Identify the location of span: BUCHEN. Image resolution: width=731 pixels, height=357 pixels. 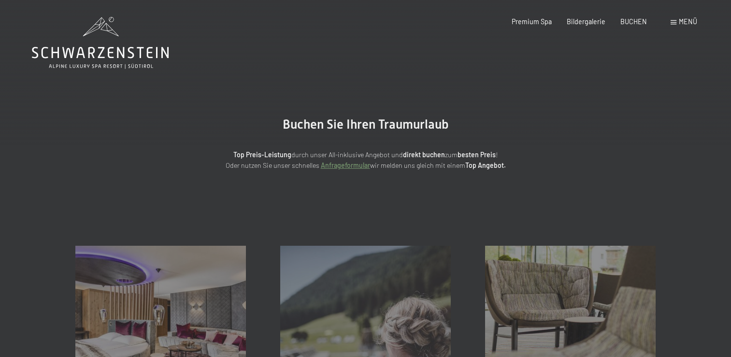
(633, 21).